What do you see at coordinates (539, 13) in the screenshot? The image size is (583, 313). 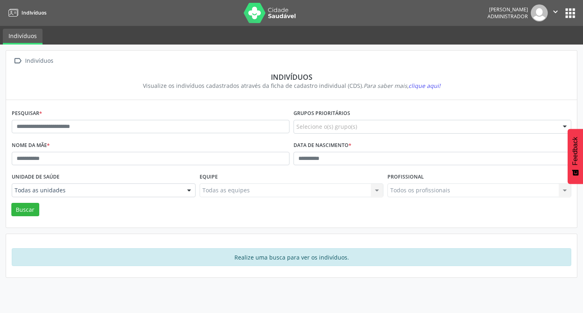 I see `img: img` at bounding box center [539, 13].